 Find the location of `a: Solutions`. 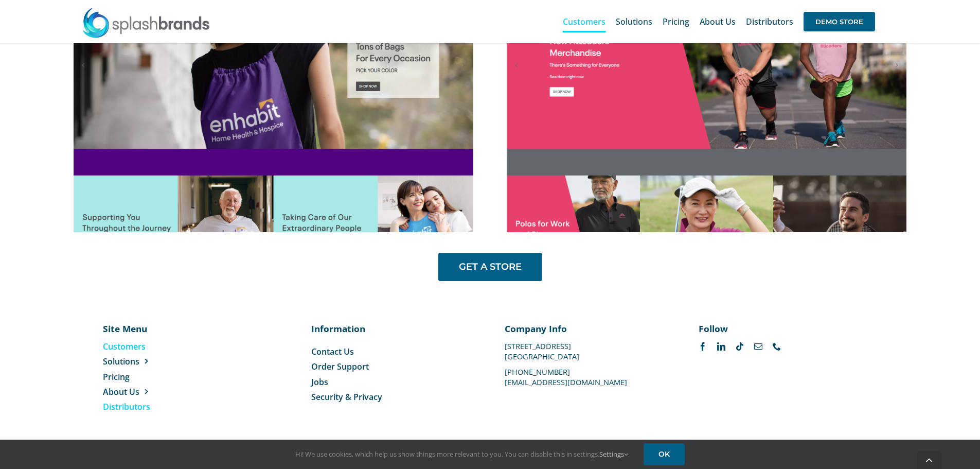

a: Solutions is located at coordinates (155, 361).